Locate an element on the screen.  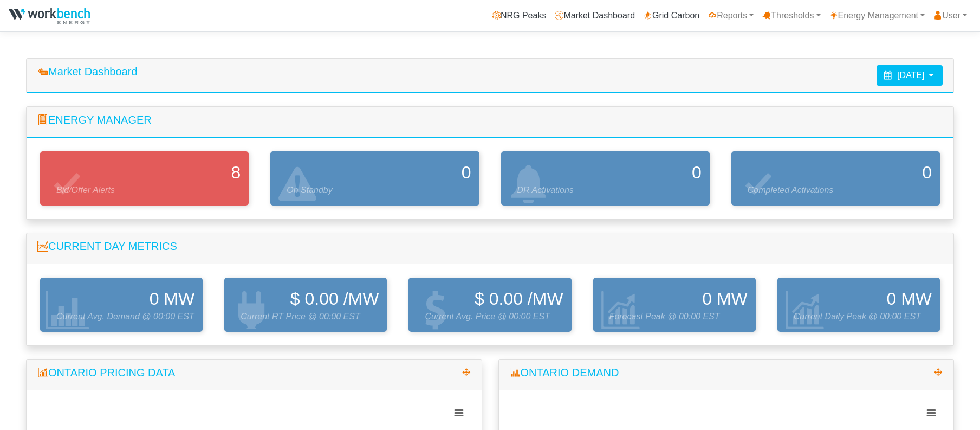
span: Current RT Price @ 00:00 EST is located at coordinates (309, 316).